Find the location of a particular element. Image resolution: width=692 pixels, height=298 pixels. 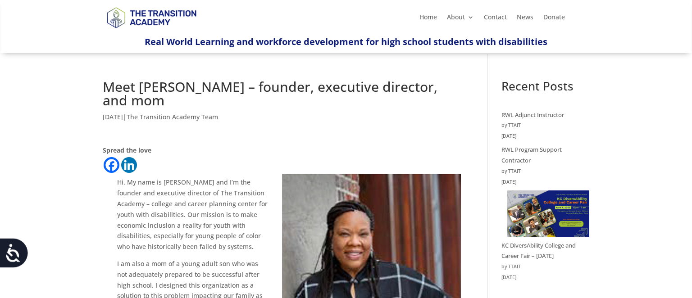

h2: Recent Posts is located at coordinates (545, 88).